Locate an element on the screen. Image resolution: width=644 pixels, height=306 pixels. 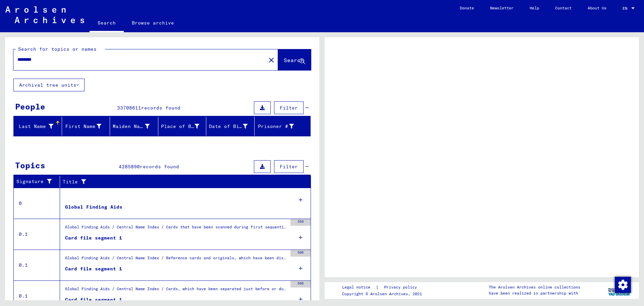
mat-header-cell: First Name is located at coordinates (86, 126).